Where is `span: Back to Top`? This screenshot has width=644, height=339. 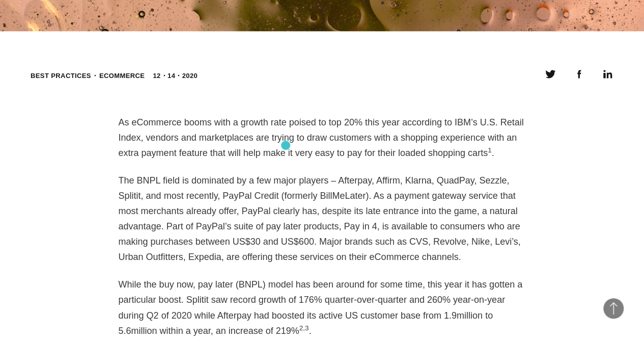
span: Back to Top is located at coordinates (614, 308).